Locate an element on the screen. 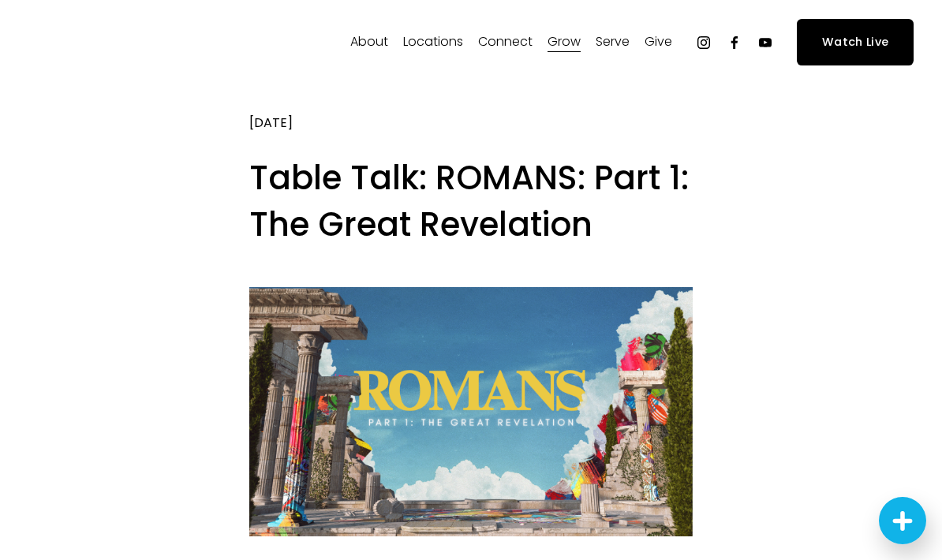 This screenshot has height=560, width=942. span: About is located at coordinates (369, 42).